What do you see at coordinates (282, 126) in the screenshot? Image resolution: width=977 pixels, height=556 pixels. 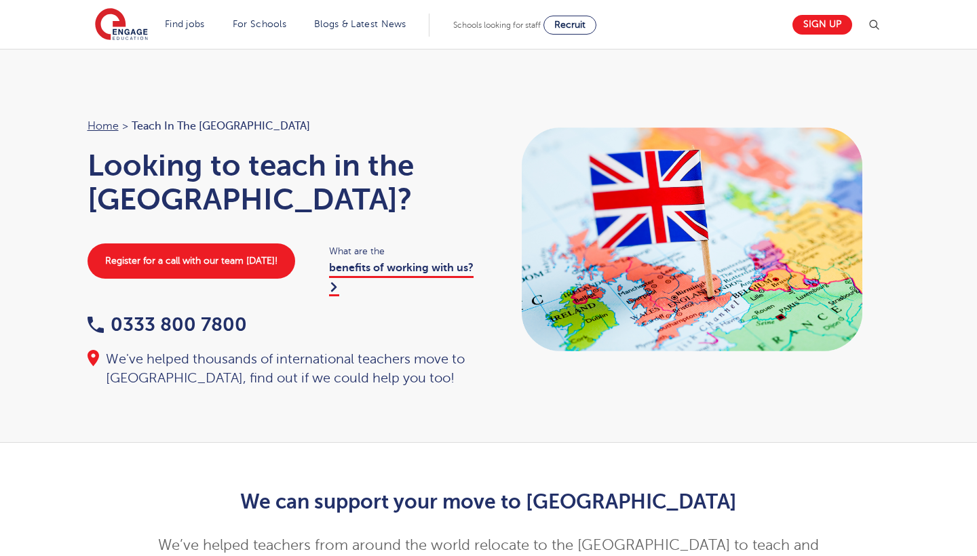 I see `nav: breadcrumb` at bounding box center [282, 126].